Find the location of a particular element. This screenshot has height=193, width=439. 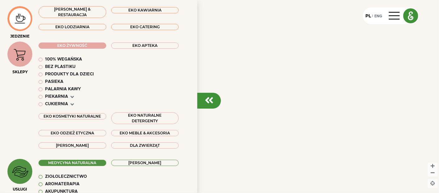

div: MEDYCYNA NATURALNA is located at coordinates (72, 163).